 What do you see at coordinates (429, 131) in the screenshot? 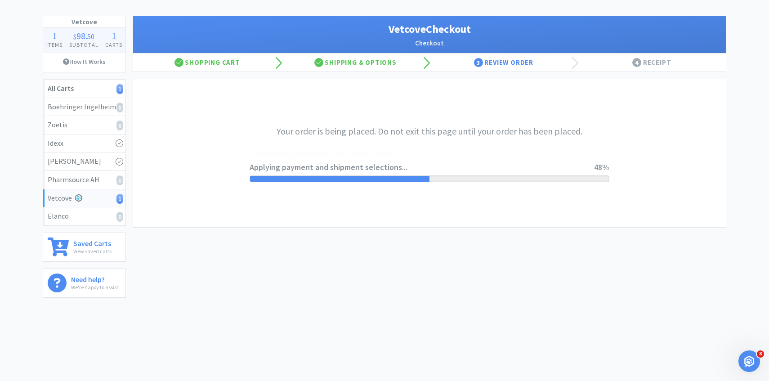
I see `h3: Your order is being placed. Do not exit this page until your order has been placed.` at bounding box center [429, 131].